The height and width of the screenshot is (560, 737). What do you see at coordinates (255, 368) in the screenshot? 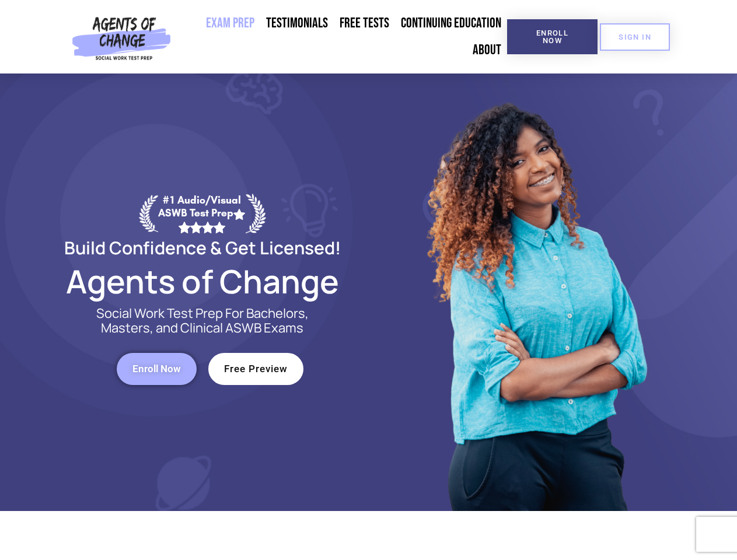
I see `span: Free Preview` at bounding box center [255, 368].